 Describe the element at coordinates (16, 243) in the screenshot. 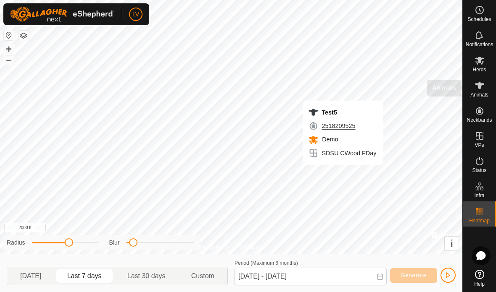

I see `label: Radius` at that location.